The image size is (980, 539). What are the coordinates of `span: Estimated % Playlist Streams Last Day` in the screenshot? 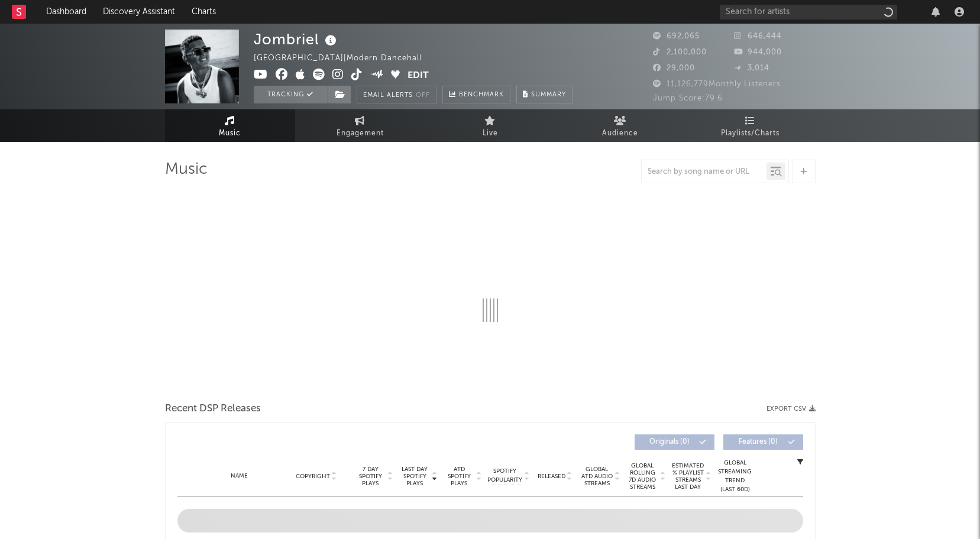 It's located at (688, 477).